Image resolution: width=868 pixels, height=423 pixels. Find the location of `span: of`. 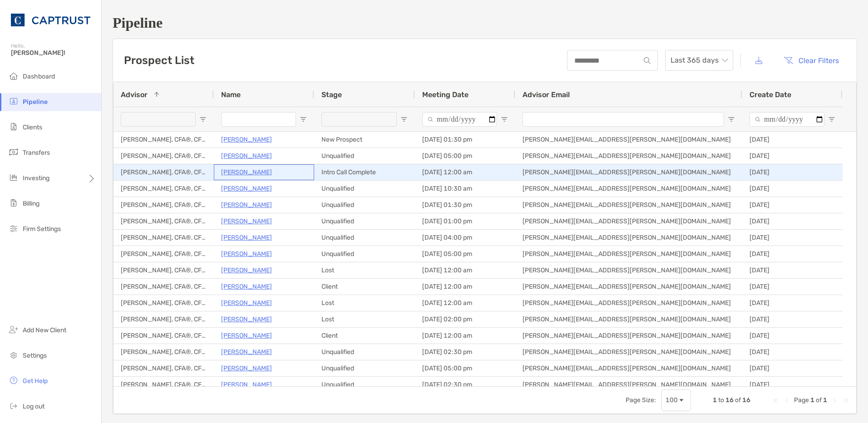

span: of is located at coordinates (819, 400).